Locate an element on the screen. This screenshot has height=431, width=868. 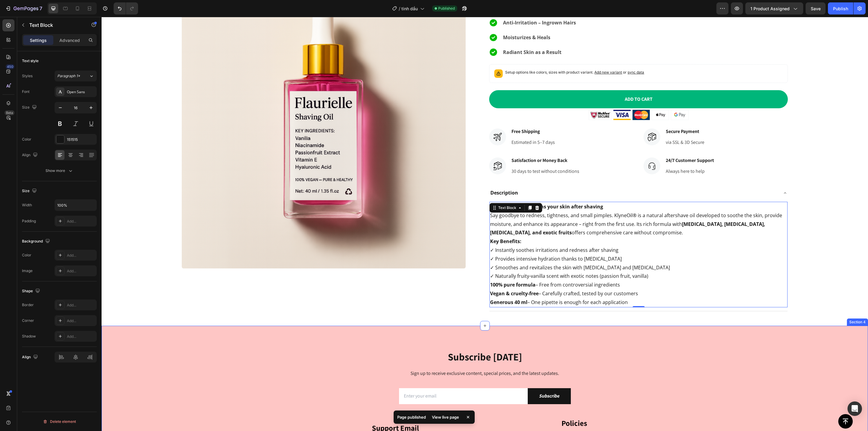
strong: The oil that transforms your skin after shaving is located at coordinates (445, 190).